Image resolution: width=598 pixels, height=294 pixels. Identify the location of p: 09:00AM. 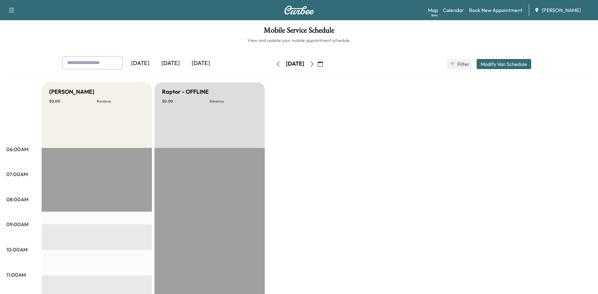
(17, 224).